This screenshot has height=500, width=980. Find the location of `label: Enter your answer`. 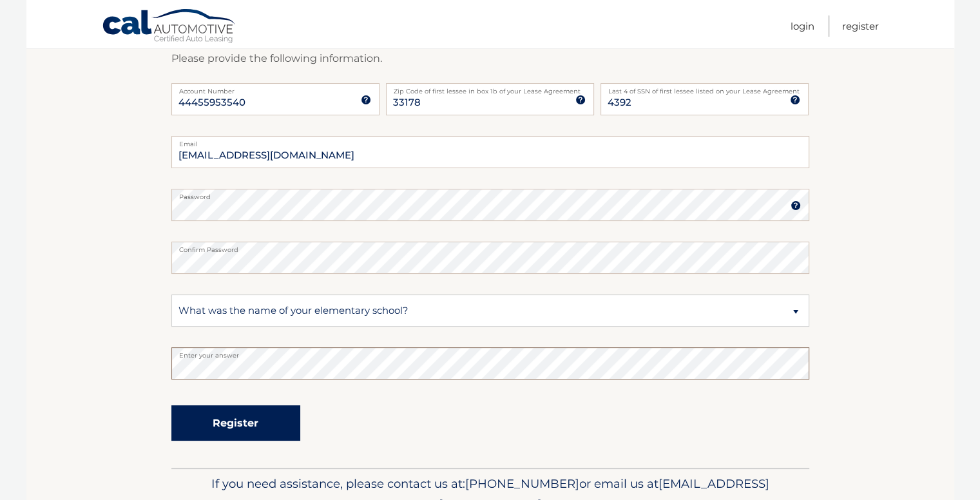

label: Enter your answer is located at coordinates (490, 352).